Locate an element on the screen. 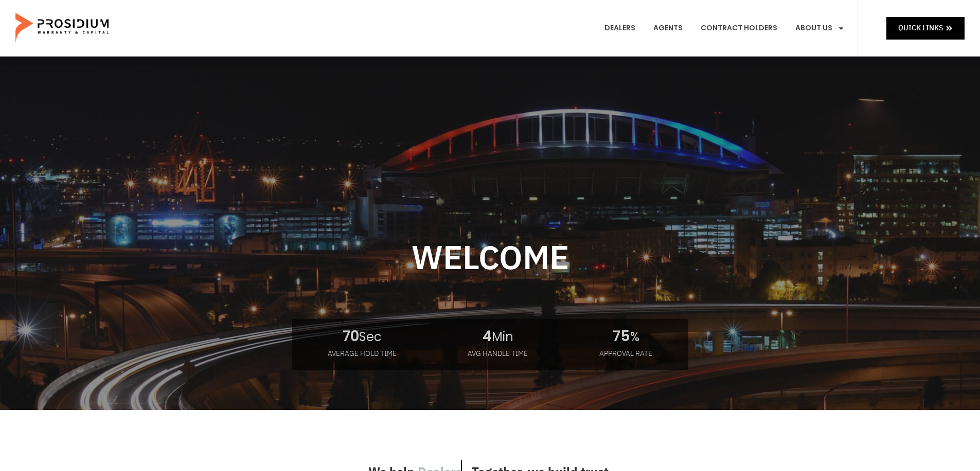  a: Contract Holders is located at coordinates (738, 28).